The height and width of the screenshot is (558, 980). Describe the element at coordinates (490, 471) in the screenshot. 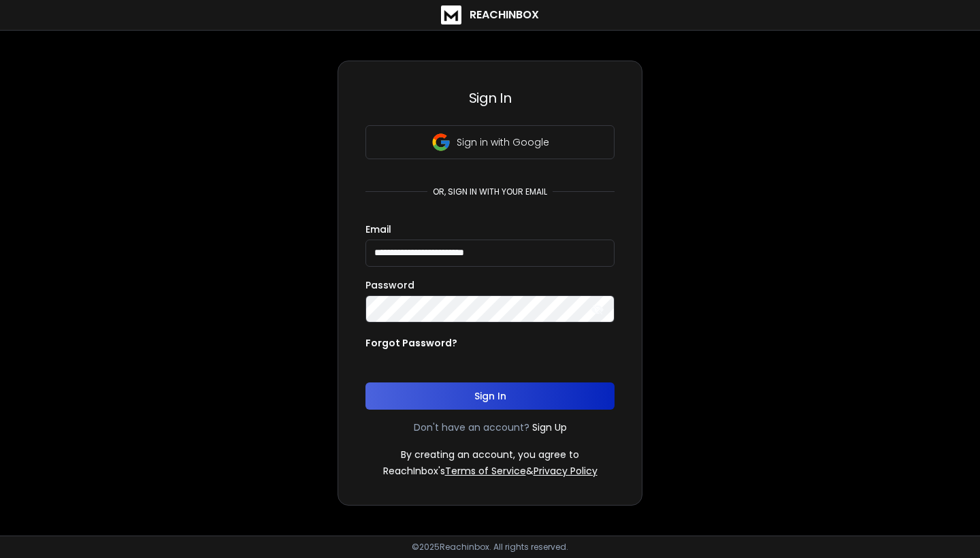

I see `p: ReachInbox's &` at that location.